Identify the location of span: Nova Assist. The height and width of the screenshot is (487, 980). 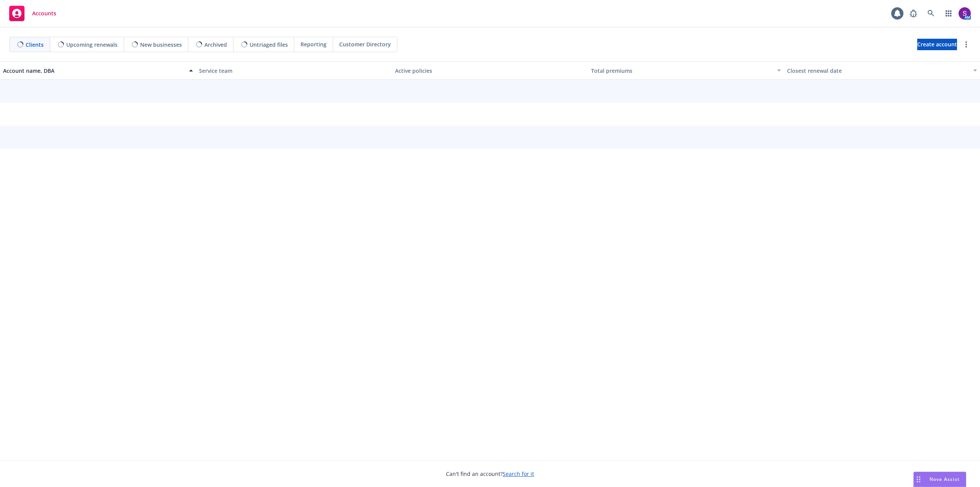
(945, 479).